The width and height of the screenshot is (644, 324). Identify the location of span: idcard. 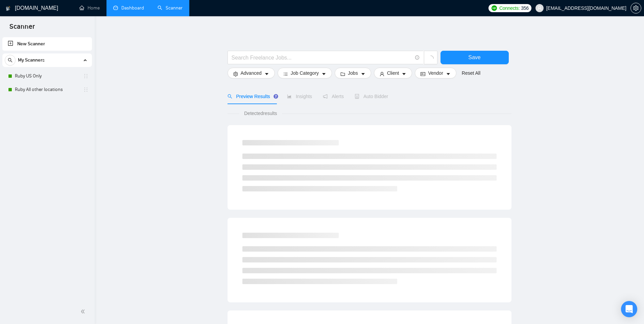
(423, 74).